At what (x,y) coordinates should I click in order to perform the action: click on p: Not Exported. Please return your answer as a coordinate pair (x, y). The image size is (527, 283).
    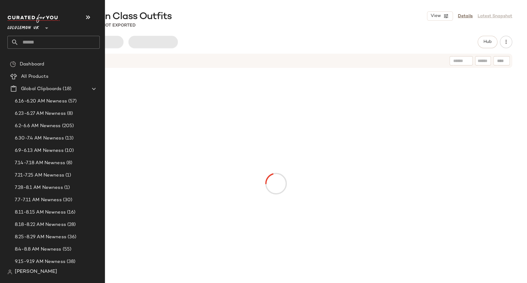
    Looking at the image, I should click on (119, 25).